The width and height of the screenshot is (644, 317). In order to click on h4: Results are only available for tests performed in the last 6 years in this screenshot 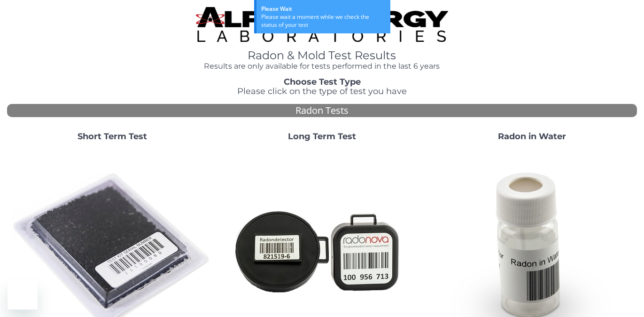, I will do `click(322, 66)`.